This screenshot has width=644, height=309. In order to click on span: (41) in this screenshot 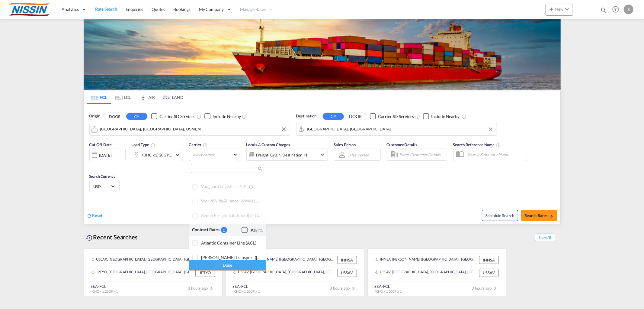, I will do `click(259, 230)`.